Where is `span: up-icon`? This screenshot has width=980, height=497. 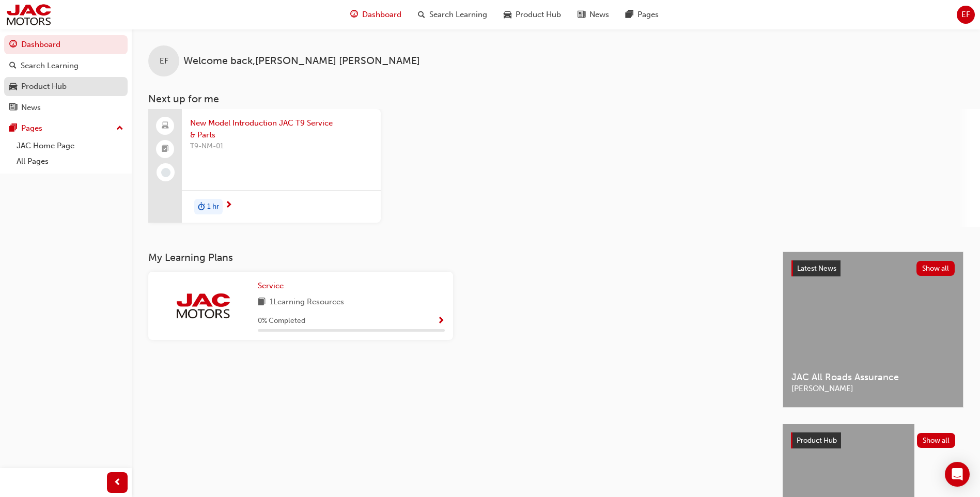 span: up-icon is located at coordinates (120, 128).